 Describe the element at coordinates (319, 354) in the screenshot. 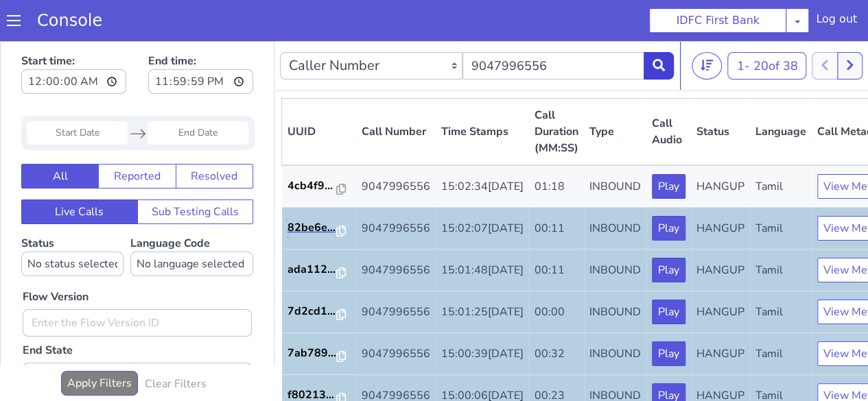

I see `a: f80213...` at that location.